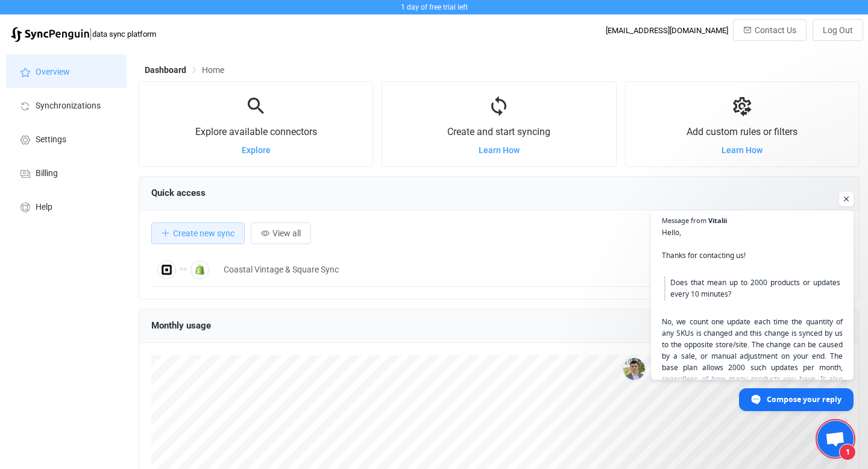 The height and width of the screenshot is (469, 868). What do you see at coordinates (200, 269) in the screenshot?
I see `img: Shopify Inventory Quantities` at bounding box center [200, 269].